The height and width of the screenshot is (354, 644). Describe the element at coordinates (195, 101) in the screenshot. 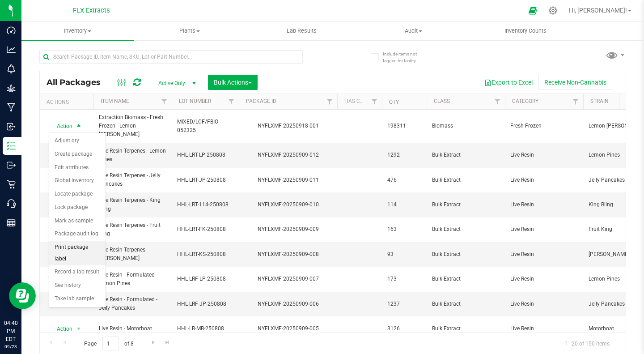

I see `a: Lot Number` at that location.